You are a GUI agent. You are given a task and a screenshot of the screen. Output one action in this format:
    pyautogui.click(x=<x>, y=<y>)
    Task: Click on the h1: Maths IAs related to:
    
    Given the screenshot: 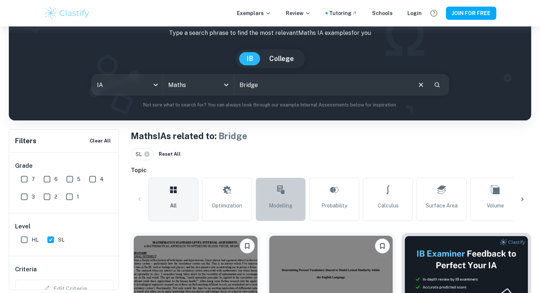 What is the action you would take?
    pyautogui.click(x=331, y=136)
    